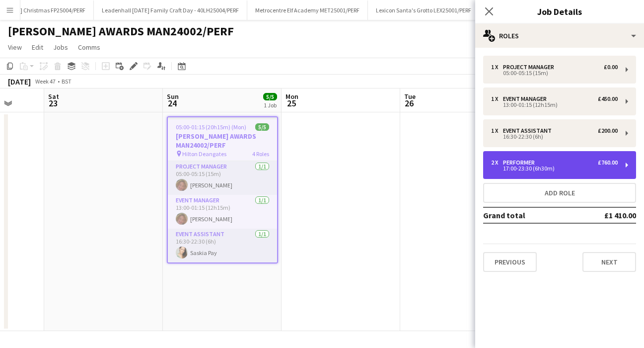  I want to click on div: 16:30-22:30 (6h), so click(554, 136).